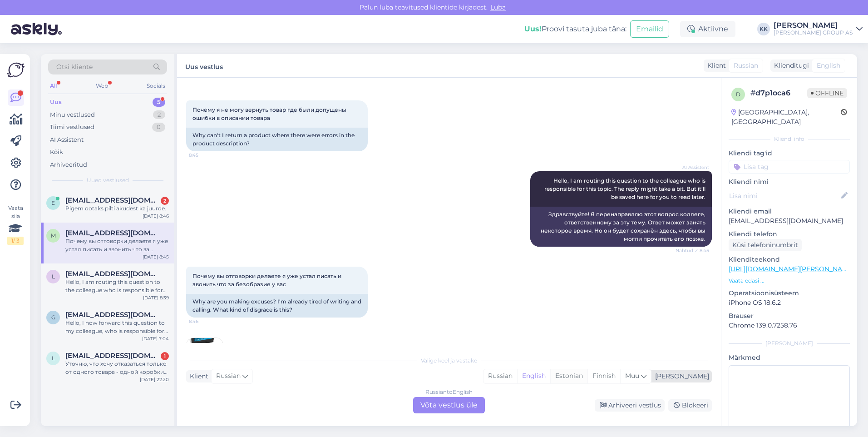 This screenshot has height=437, width=868. I want to click on div: Здравствуйте! Я перенаправляю этот вопрос коллеге, ответственному за эту тему. Ответ может занять..., so click(621, 227).